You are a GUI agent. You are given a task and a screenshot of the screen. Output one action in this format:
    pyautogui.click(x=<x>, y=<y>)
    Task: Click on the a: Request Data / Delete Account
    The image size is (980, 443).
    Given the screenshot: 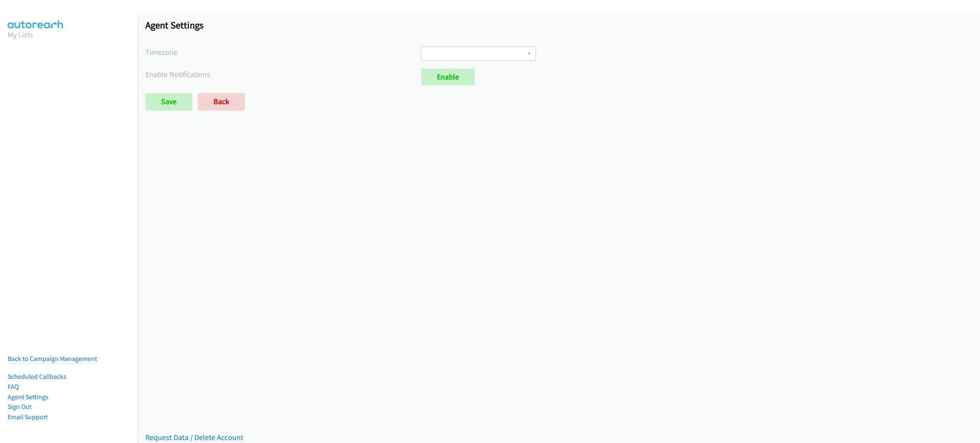 What is the action you would take?
    pyautogui.click(x=194, y=437)
    